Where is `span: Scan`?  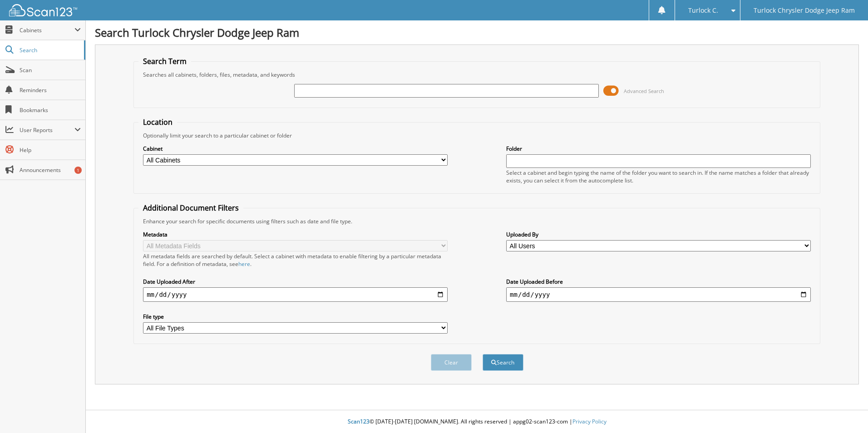
span: Scan is located at coordinates (50, 70).